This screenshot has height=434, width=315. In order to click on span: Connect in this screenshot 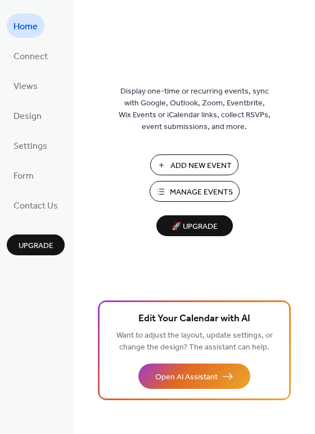, I will do `click(30, 56)`.